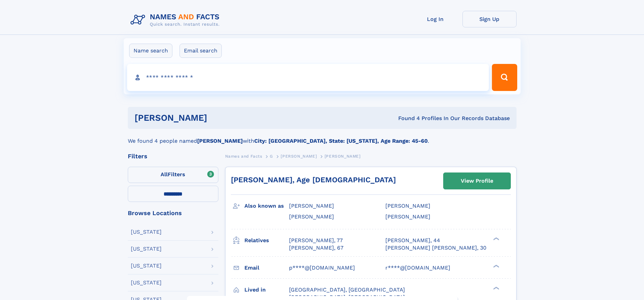 The width and height of the screenshot is (644, 300). What do you see at coordinates (406, 119) in the screenshot?
I see `div: Found 4 Profiles In Our Records Database` at bounding box center [406, 119].